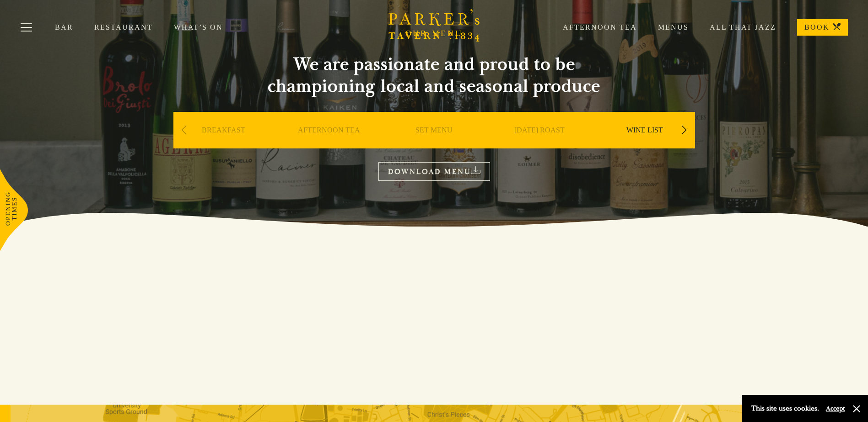 The height and width of the screenshot is (422, 868). Describe the element at coordinates (684, 131) in the screenshot. I see `div: Next slide` at that location.